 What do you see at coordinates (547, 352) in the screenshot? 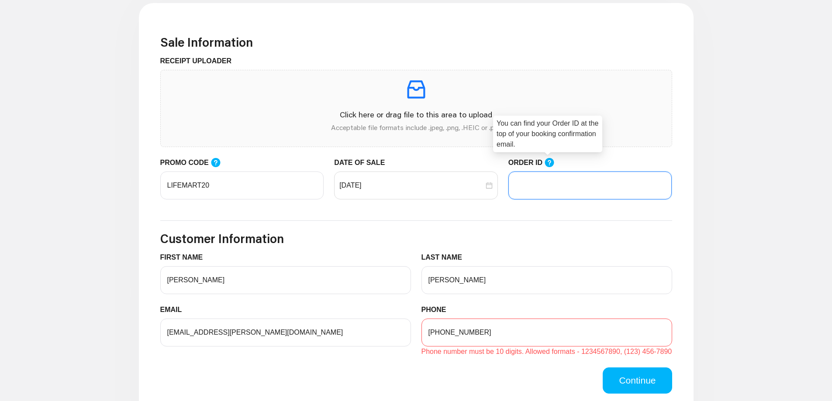
I see `div: Phone number must be 10 digits. Allowed formats - 1234567890, (123) 456-7890` at bounding box center [547, 352].